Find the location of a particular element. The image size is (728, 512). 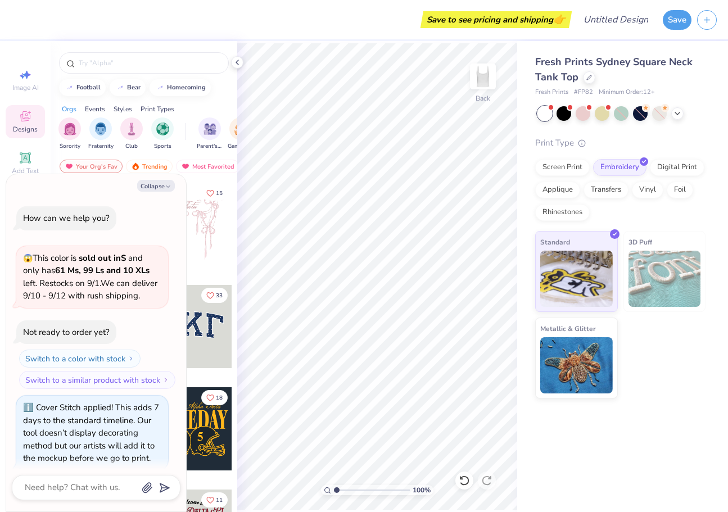

span: Sports is located at coordinates (163, 146).